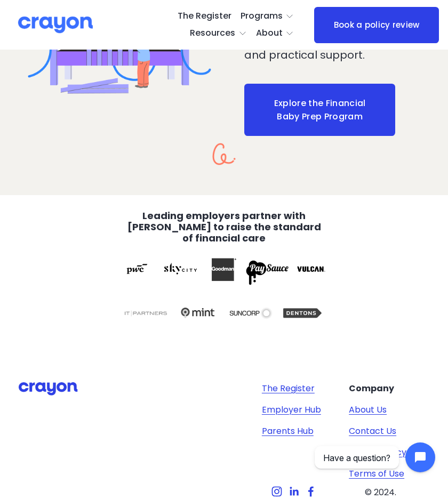  What do you see at coordinates (294, 492) in the screenshot?
I see `a: LinkedIn` at bounding box center [294, 492].